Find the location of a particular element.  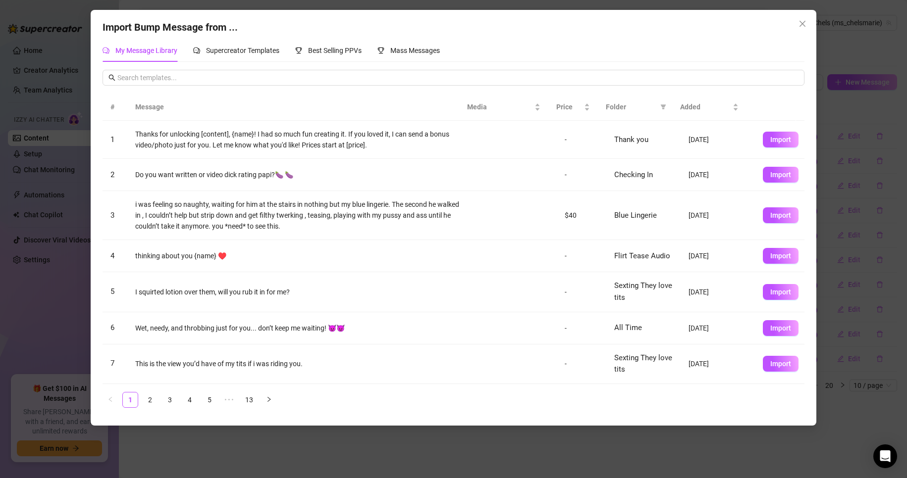

span: Thank you is located at coordinates (631, 140).